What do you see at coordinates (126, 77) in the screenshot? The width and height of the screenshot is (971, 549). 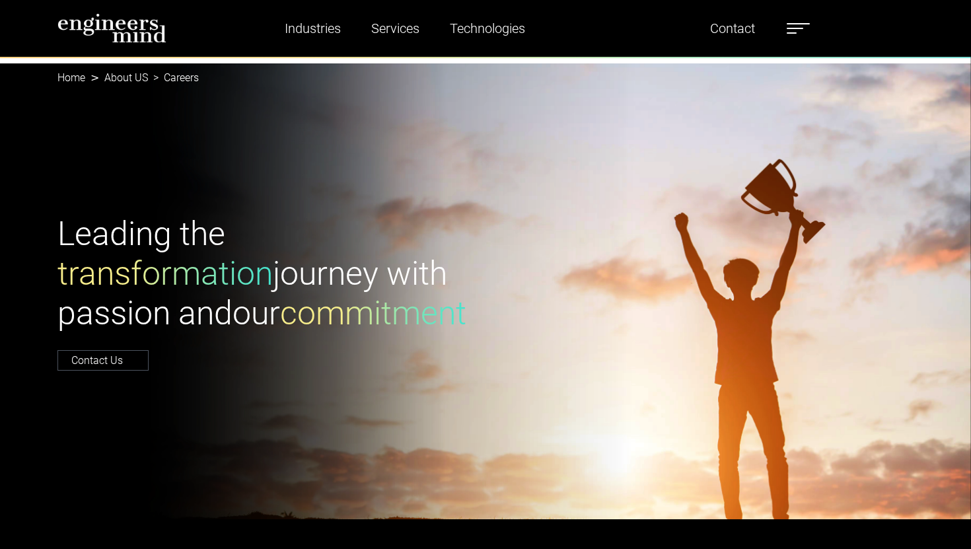 I see `a: About US` at bounding box center [126, 77].